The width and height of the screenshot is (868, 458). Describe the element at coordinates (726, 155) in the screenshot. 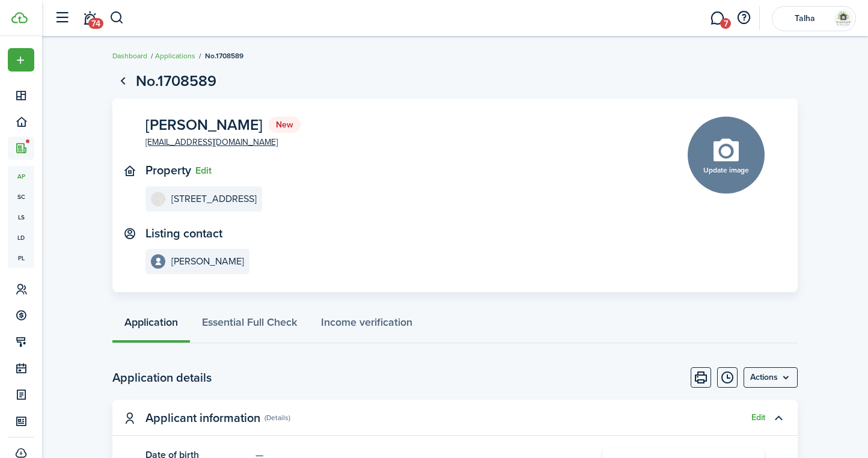

I see `button: Update image` at that location.